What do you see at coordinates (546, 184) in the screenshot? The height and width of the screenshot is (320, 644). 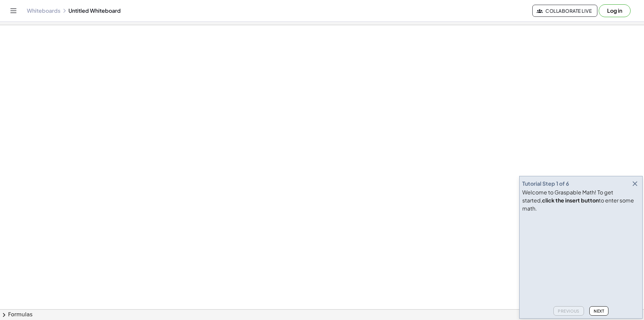 I see `div: Tutorial Step 1 of 6` at bounding box center [546, 184].